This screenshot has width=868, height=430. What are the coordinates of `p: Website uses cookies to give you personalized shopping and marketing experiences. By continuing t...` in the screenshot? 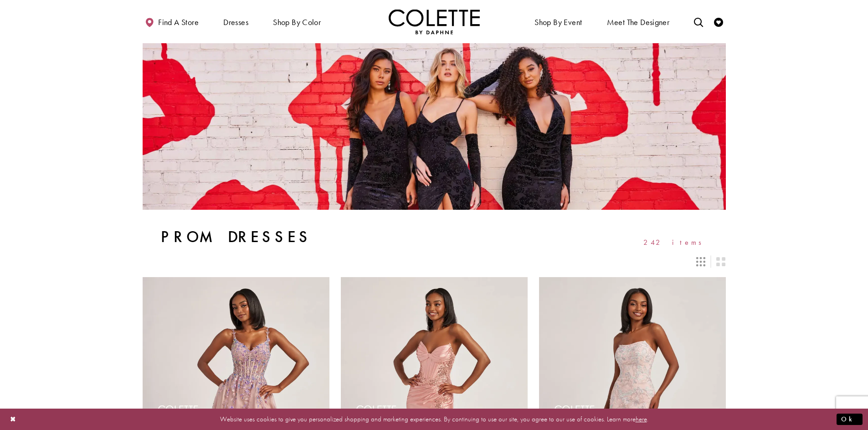 It's located at (434, 420).